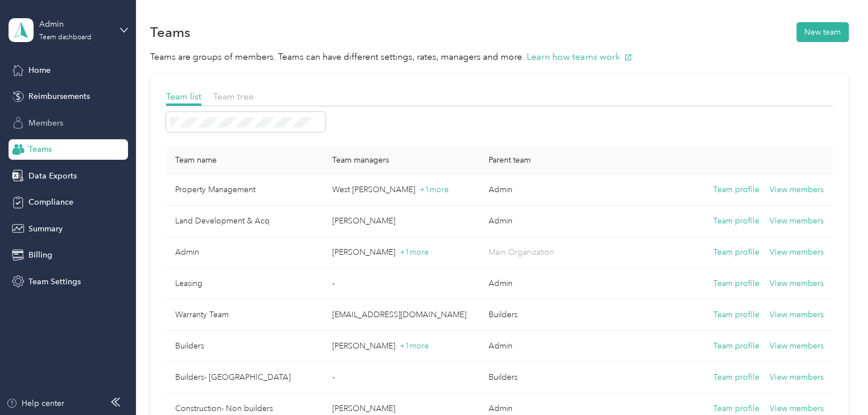 The image size is (868, 415). I want to click on span: Team Settings, so click(55, 282).